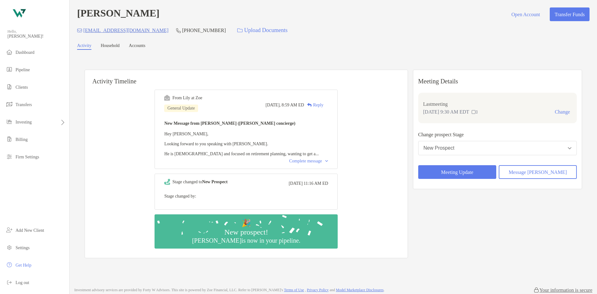 This screenshot has height=294, width=597. What do you see at coordinates (27, 157) in the screenshot?
I see `span: Firm Settings` at bounding box center [27, 157].